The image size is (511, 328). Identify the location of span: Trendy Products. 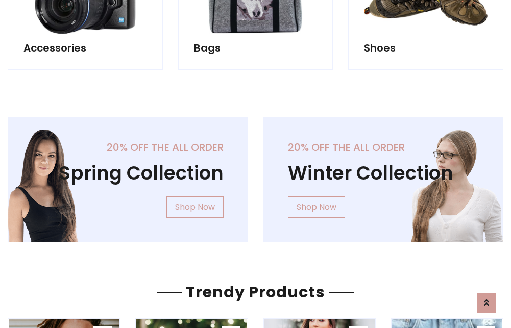
(255, 292).